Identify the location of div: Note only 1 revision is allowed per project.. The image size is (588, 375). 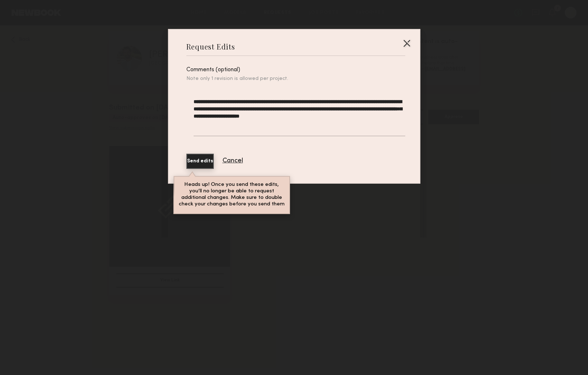
(296, 79).